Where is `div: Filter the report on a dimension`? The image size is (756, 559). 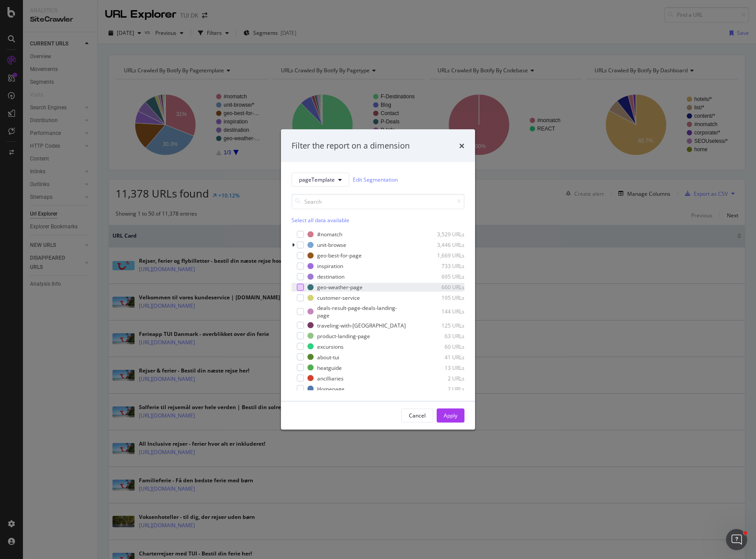
div: Filter the report on a dimension is located at coordinates (351, 146).